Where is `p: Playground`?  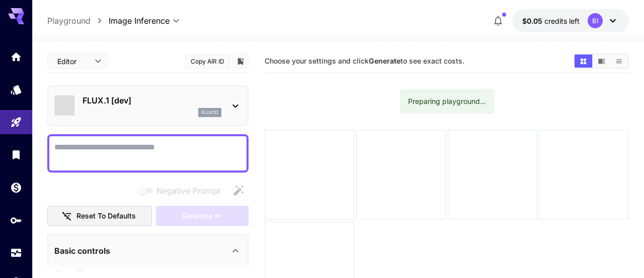 p: Playground is located at coordinates (69, 21).